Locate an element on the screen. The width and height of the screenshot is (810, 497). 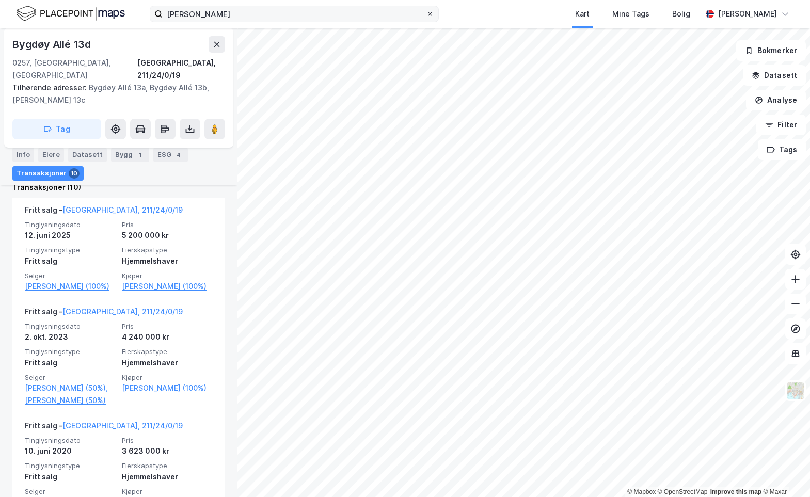
img: logo.f888ab2527a4732fd821a326f86c7f29.svg is located at coordinates (71, 13).